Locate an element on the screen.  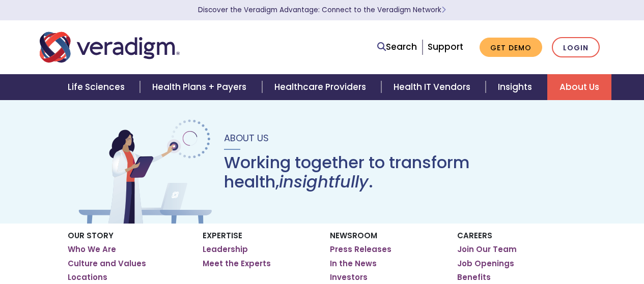
a: Benefits is located at coordinates (474, 278).